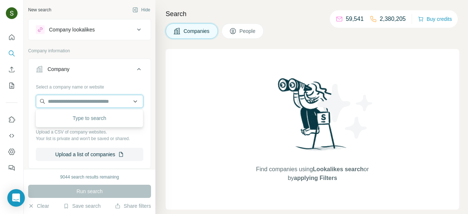 Image resolution: width=468 pixels, height=214 pixels. What do you see at coordinates (346, 111) in the screenshot?
I see `img: Surfe Illustration - Stars` at bounding box center [346, 111].